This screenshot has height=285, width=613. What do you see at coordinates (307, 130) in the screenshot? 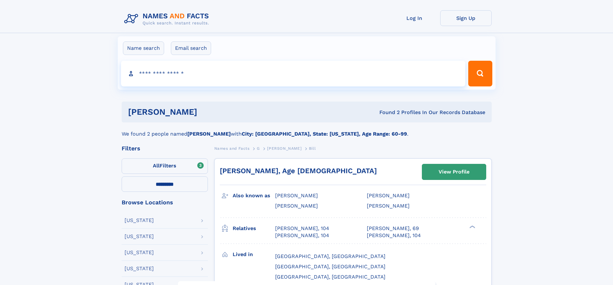
I see `div: We found 2 people named with .` at bounding box center [307, 130].